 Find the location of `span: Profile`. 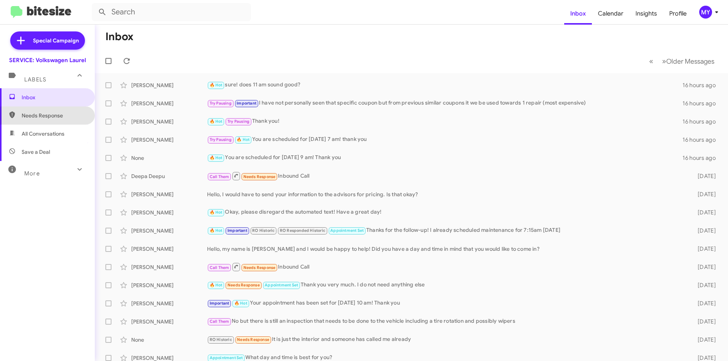

span: Profile is located at coordinates (678, 14).